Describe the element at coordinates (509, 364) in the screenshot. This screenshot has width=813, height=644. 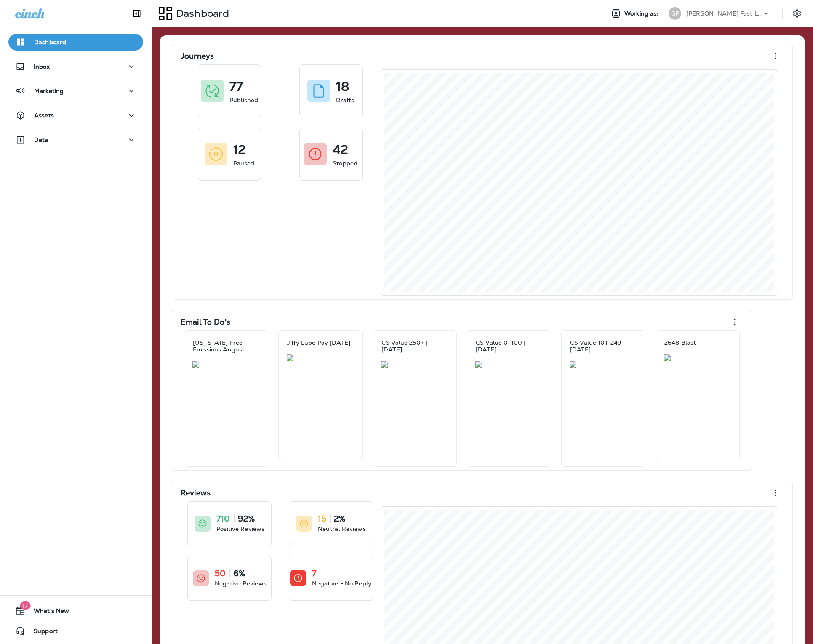
I see `img: 0678e84c-b750-4830-a7c4-fff3c18b9d21.jpg` at that location.